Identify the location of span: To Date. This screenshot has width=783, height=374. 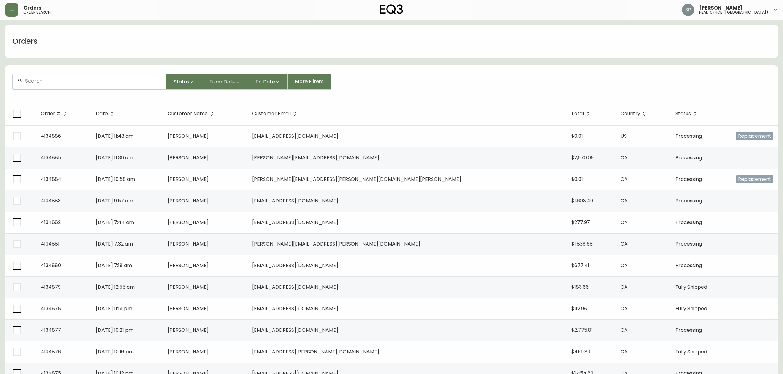
(265, 82).